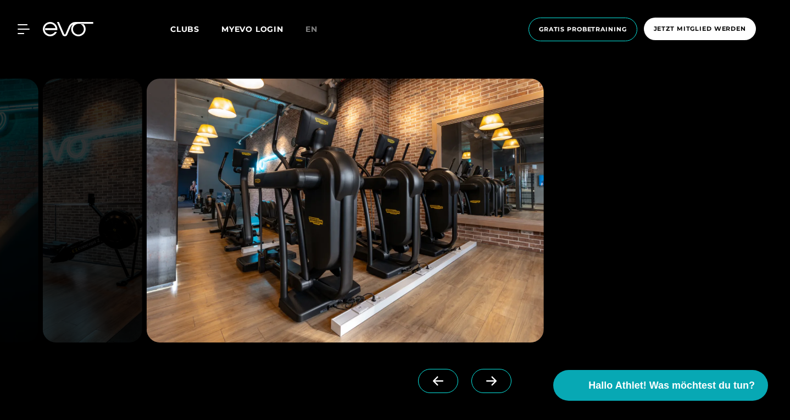 Image resolution: width=790 pixels, height=420 pixels. I want to click on a: Jetzt Mitglied werden, so click(700, 29).